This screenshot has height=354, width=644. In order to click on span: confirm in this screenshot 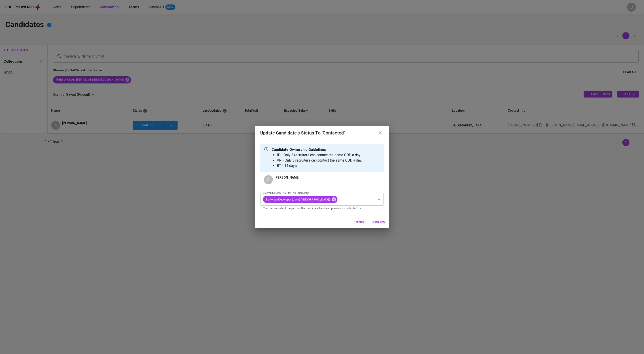, I will do `click(379, 222)`.